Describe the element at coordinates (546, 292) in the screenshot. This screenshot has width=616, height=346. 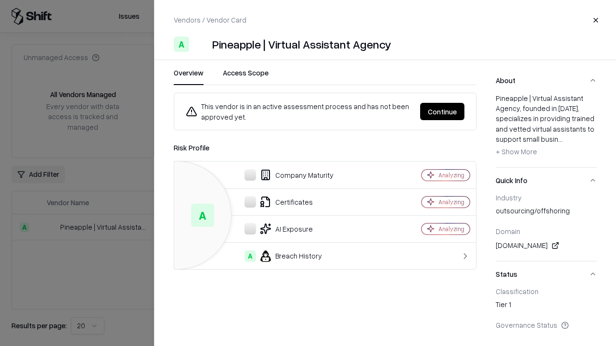
I see `div: Classification` at that location.